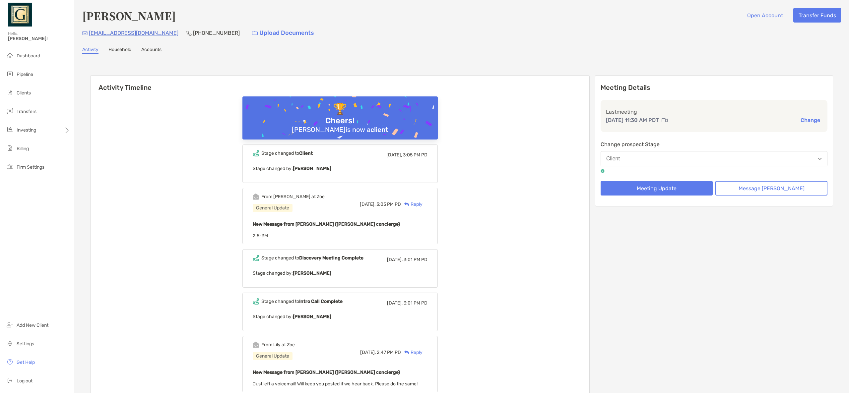 This screenshot has height=393, width=849. What do you see at coordinates (151, 50) in the screenshot?
I see `a: Accounts` at bounding box center [151, 50].